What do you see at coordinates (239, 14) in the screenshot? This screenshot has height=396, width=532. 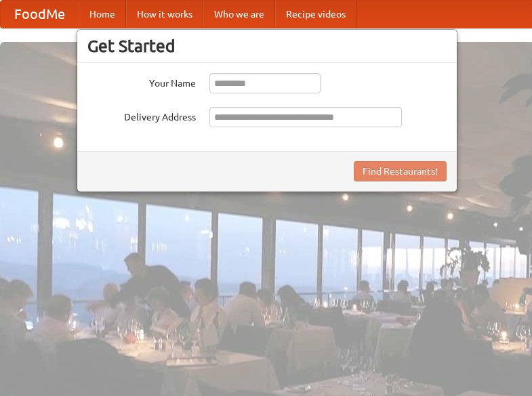 I see `a: Who we are` at bounding box center [239, 14].